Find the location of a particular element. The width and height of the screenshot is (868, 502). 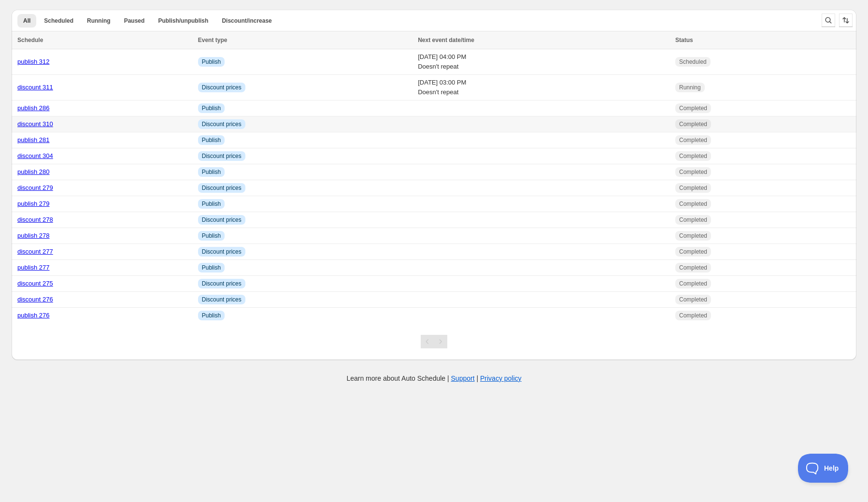

a: publish 286 is located at coordinates (33, 108).